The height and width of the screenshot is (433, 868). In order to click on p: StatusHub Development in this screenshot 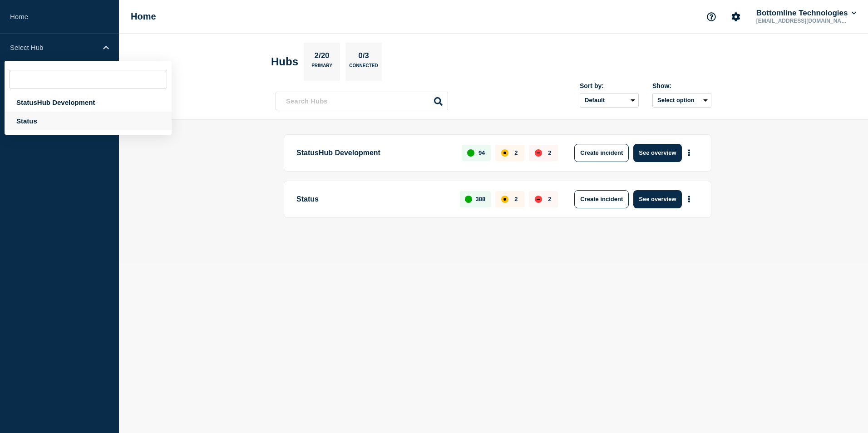, I will do `click(374, 153)`.